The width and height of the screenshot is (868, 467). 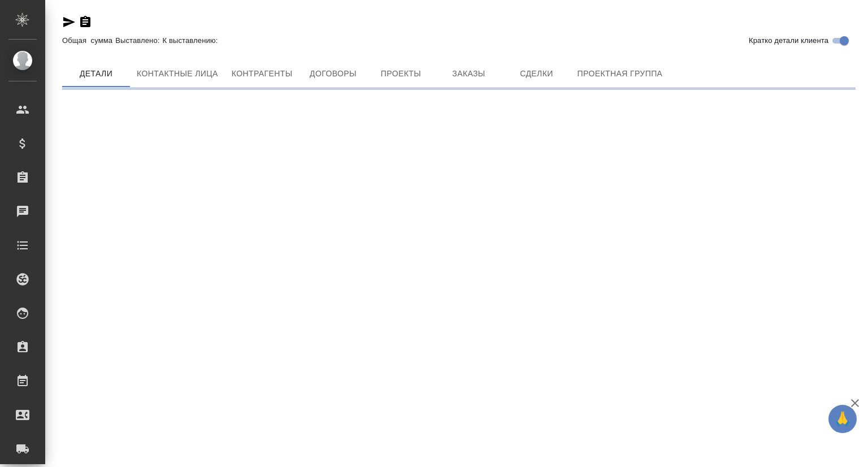 What do you see at coordinates (401, 74) in the screenshot?
I see `span: Проекты` at bounding box center [401, 74].